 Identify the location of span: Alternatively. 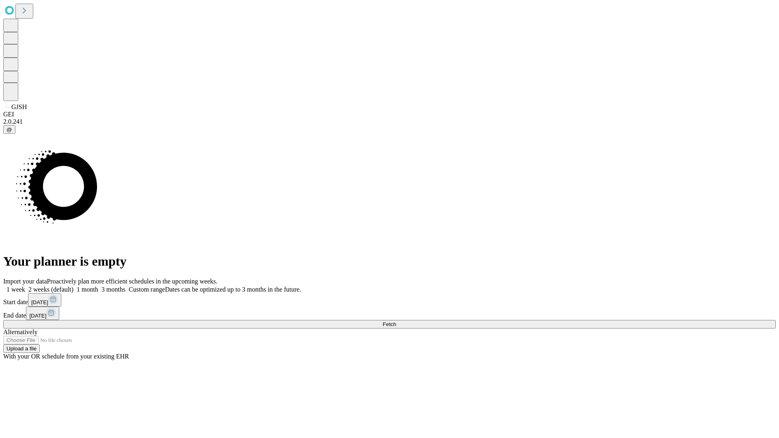
(20, 332).